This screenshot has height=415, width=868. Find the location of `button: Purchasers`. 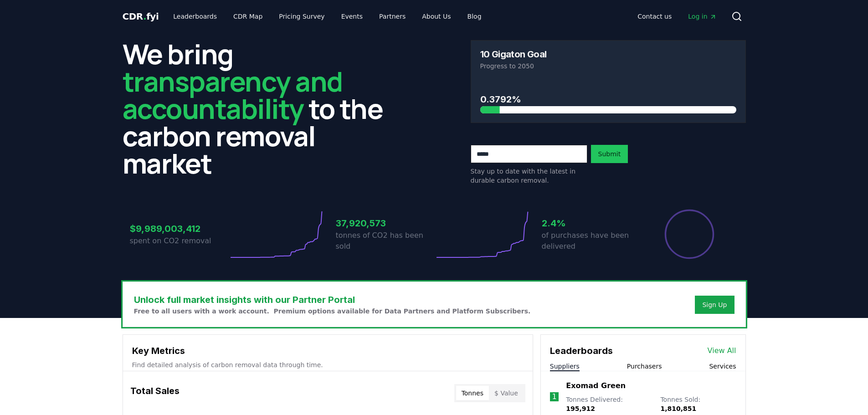

button: Purchasers is located at coordinates (644, 367).